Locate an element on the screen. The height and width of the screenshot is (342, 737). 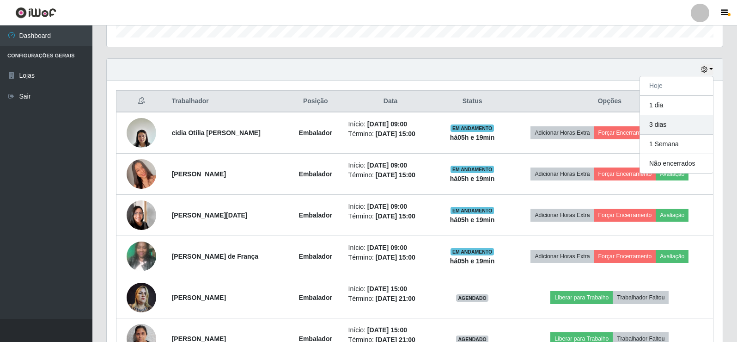
button: 3 dias is located at coordinates (677, 125).